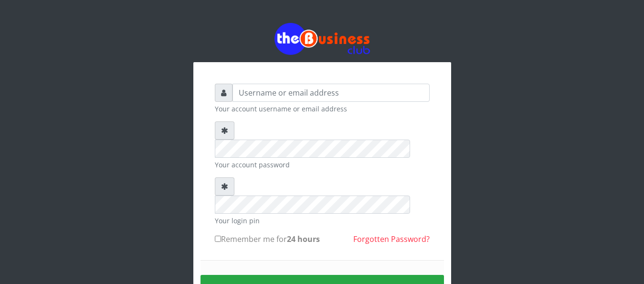  What do you see at coordinates (331, 92) in the screenshot?
I see `input: Username or email address` at bounding box center [331, 92].